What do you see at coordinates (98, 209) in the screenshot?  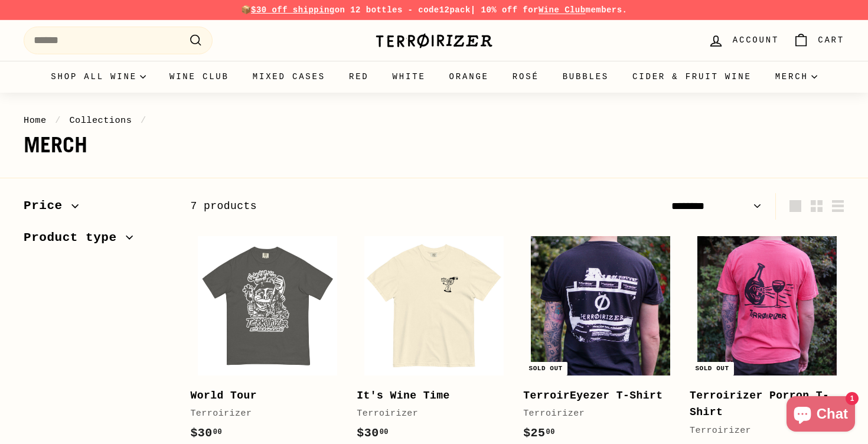 I see `button: Price` at bounding box center [98, 209].